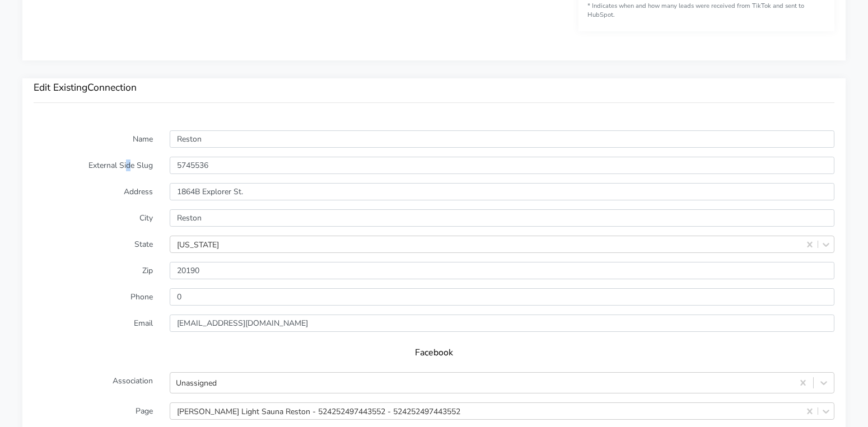 The width and height of the screenshot is (868, 427). I want to click on span: * Indicates when and how many leads were received from TikTok and sent to HubSpot., so click(696, 10).